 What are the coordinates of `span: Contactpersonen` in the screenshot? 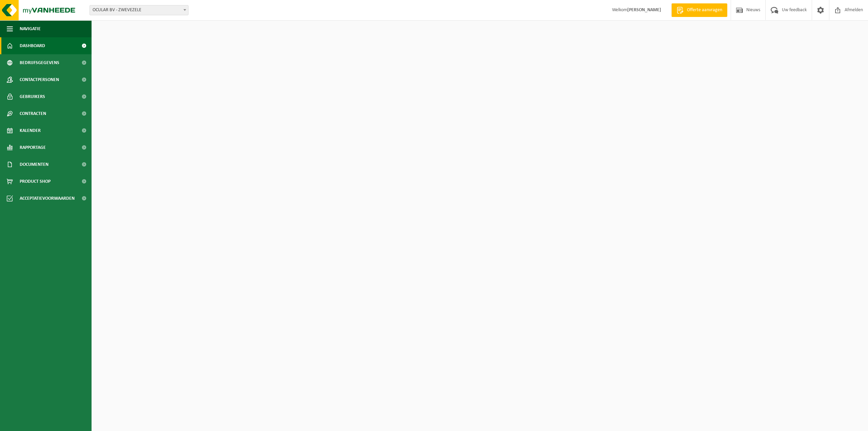 It's located at (39, 80).